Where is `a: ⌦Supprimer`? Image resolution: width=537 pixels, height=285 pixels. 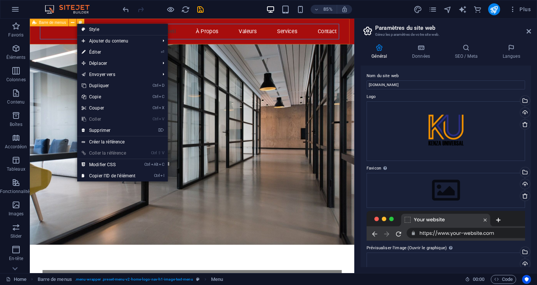
a: ⌦Supprimer is located at coordinates (108, 130).